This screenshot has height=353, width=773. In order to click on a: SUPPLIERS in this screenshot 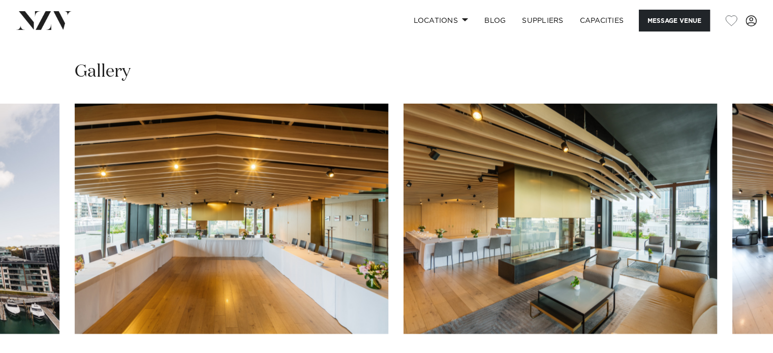, I will do `click(542, 20)`.